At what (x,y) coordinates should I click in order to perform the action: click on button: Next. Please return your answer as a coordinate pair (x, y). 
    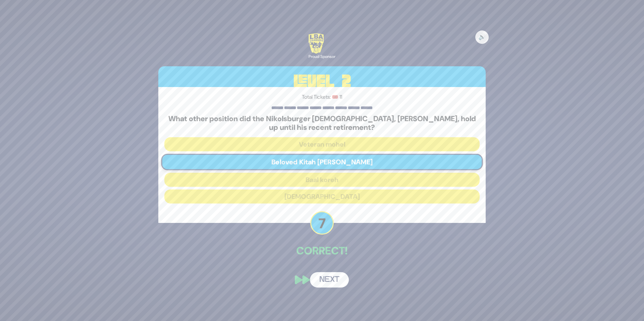
    Looking at the image, I should click on (329, 280).